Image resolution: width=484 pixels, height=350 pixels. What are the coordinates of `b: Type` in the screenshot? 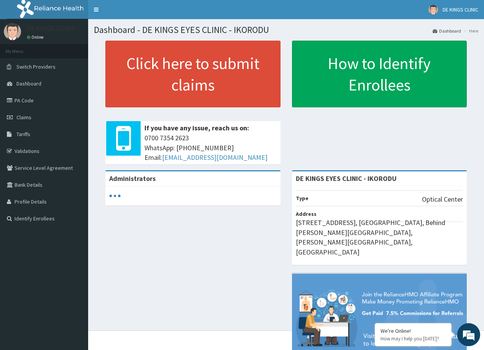 It's located at (302, 198).